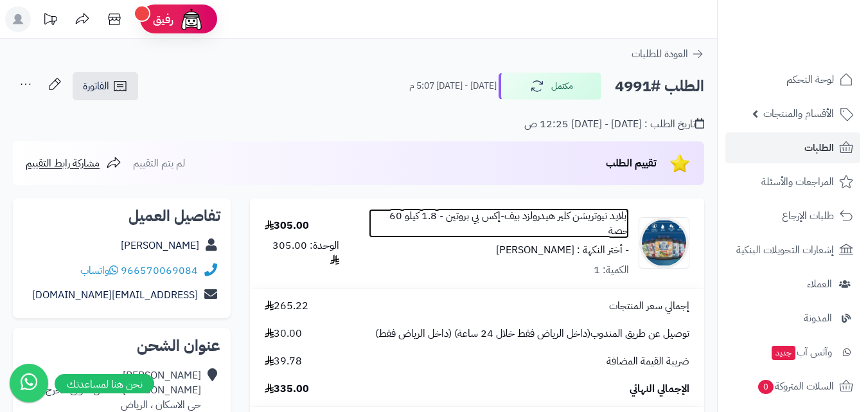 This screenshot has width=868, height=412. Describe the element at coordinates (793, 80) in the screenshot. I see `a: لوحة التحكم` at that location.